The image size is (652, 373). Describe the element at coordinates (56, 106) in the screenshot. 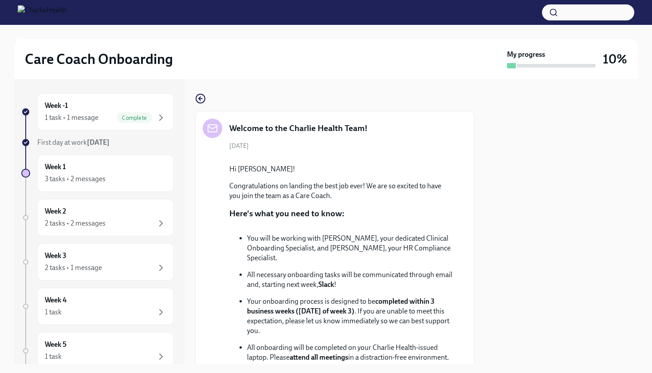

I see `h6: Week -1` at that location.